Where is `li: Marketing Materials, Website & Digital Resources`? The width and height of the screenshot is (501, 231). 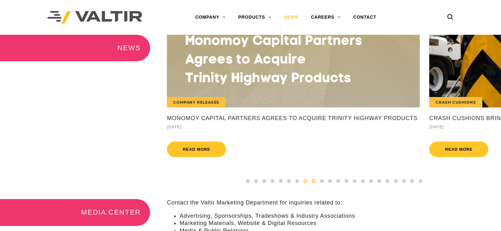 li: Marketing Materials, Website & Digital Resources is located at coordinates (340, 223).